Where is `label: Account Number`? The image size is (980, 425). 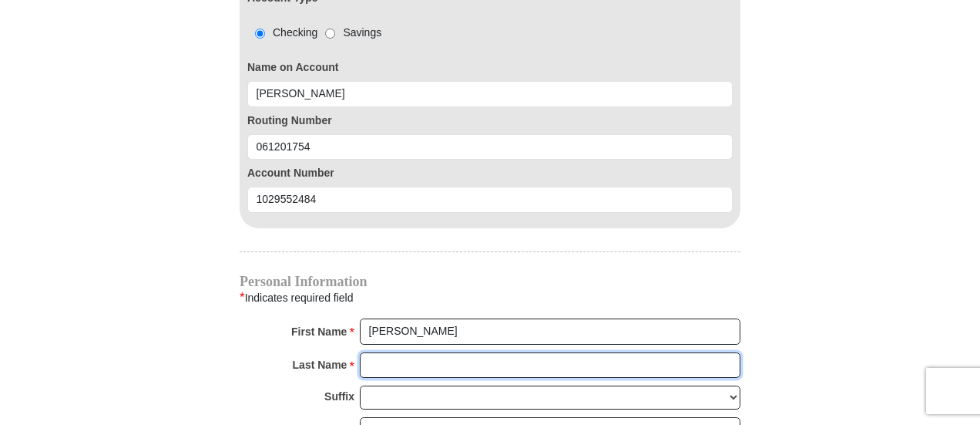
label: Account Number is located at coordinates (490, 173).